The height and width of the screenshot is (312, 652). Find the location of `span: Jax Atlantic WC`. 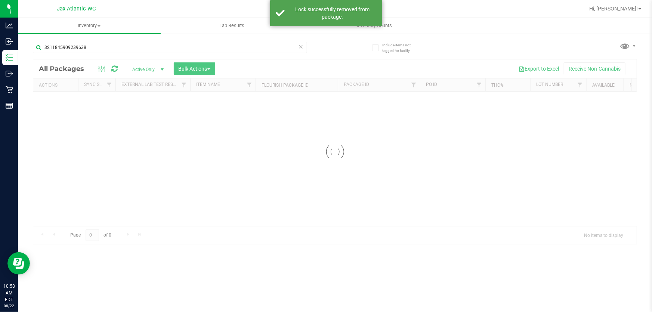

span: Jax Atlantic WC is located at coordinates (76, 9).